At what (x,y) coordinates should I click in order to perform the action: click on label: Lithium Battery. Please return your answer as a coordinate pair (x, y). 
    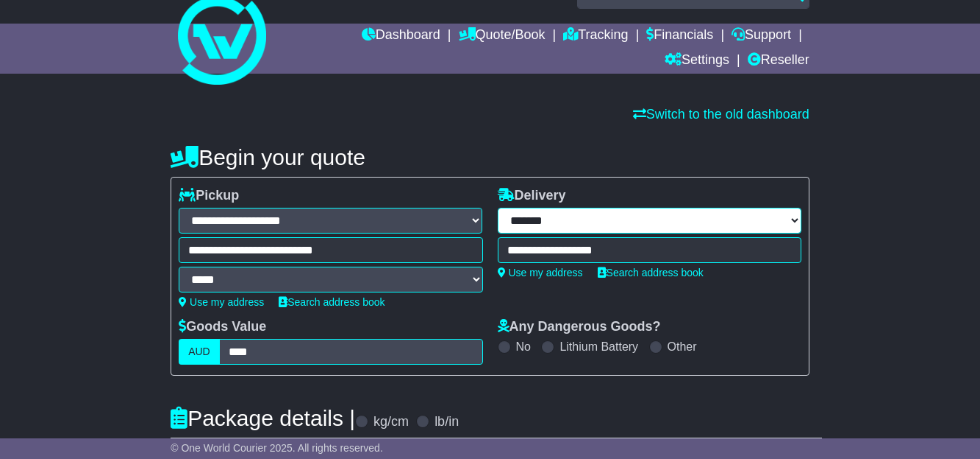
    Looking at the image, I should click on (598, 346).